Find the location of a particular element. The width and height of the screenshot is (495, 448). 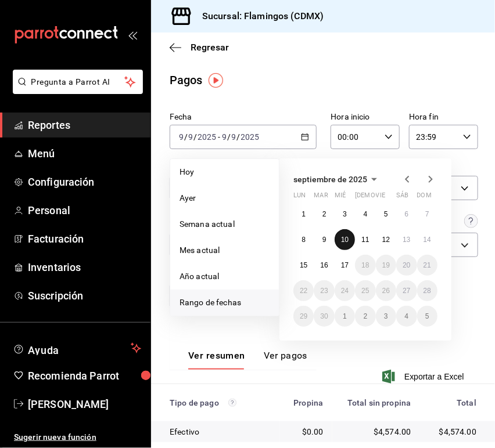

button: Exportar a Excel is located at coordinates (424, 377).